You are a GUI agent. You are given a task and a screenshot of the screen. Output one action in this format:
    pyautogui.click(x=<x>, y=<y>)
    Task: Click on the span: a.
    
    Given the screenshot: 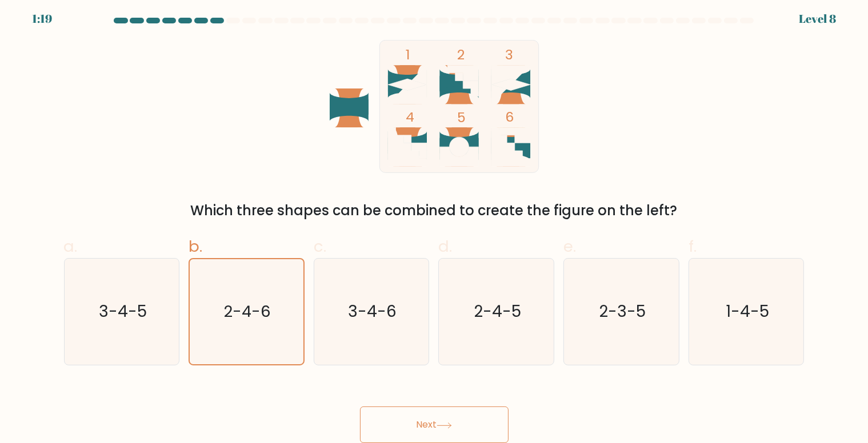 What is the action you would take?
    pyautogui.click(x=71, y=246)
    